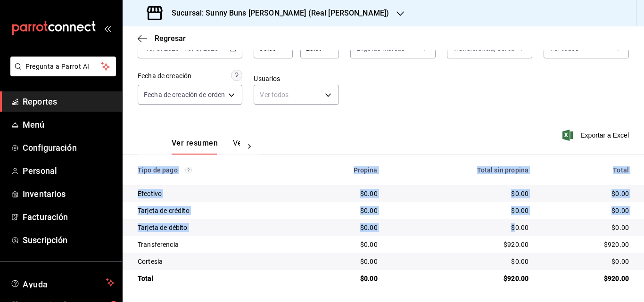 This screenshot has width=644, height=302. Describe the element at coordinates (194, 146) in the screenshot. I see `button: Ver resumen` at that location.